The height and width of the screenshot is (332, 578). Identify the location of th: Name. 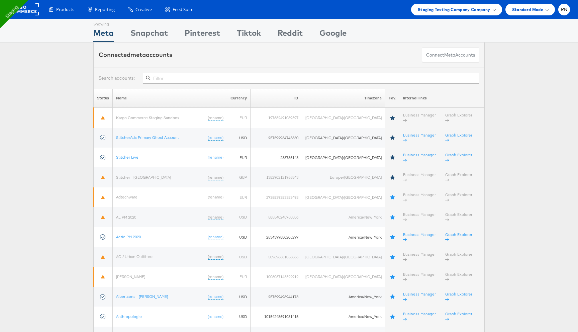
(170, 98).